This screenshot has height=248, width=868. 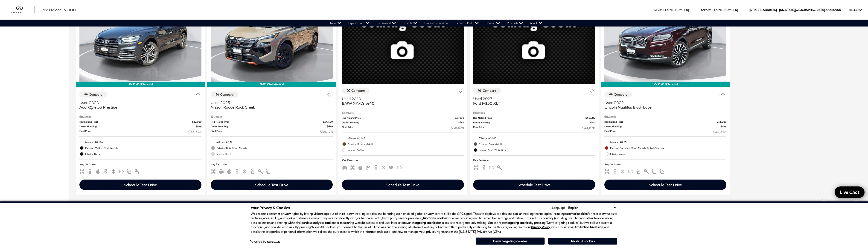 I want to click on span: Interior: Coffee, so click(x=406, y=150).